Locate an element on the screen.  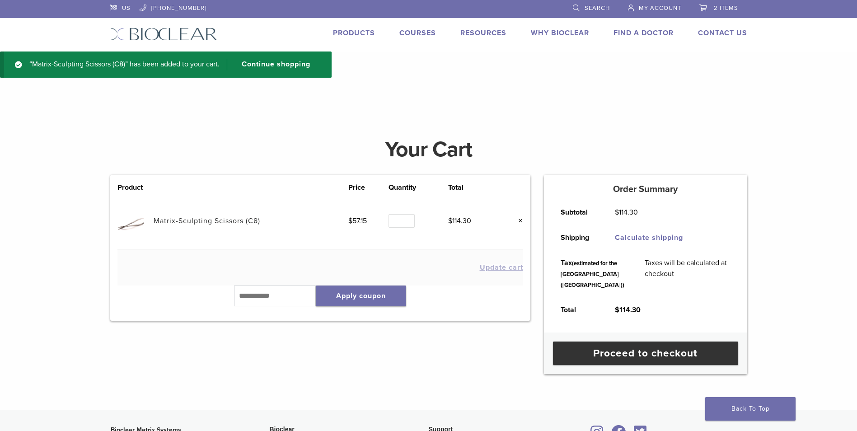
span: Search is located at coordinates (597, 8).